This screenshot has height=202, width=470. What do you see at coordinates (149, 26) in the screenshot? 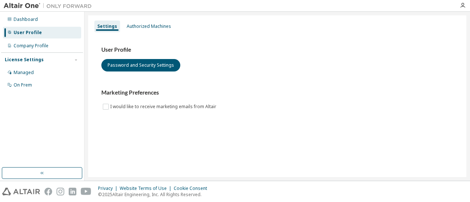
I see `div: Authorized Machines` at bounding box center [149, 26].